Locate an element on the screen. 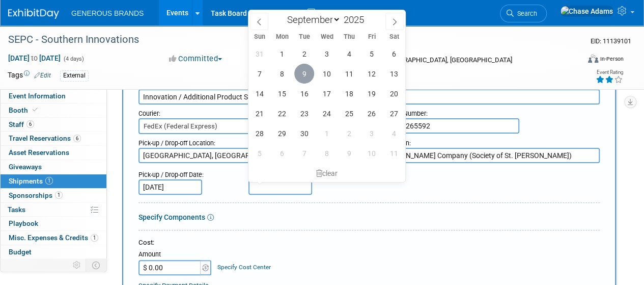  span: September 17, 2025 is located at coordinates (326, 93).